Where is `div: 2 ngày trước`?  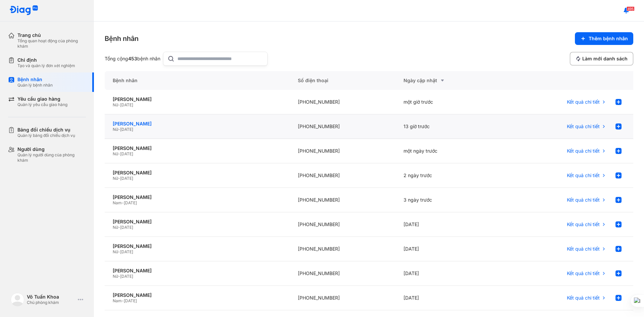 div: 2 ngày trước is located at coordinates (448, 176).